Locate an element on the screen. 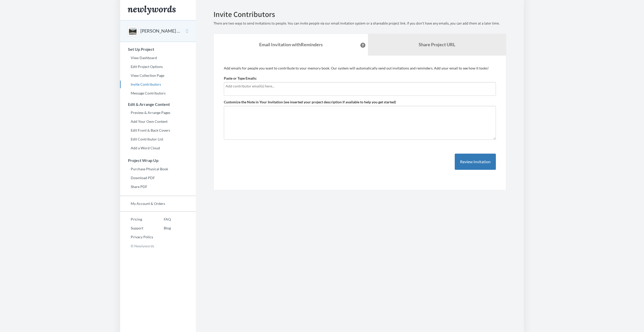 This screenshot has height=332, width=644. a: Add Your Own Content is located at coordinates (158, 122).